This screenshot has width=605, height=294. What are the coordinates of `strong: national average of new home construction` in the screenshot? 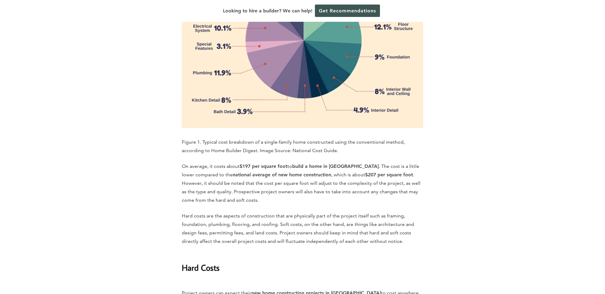 It's located at (282, 174).